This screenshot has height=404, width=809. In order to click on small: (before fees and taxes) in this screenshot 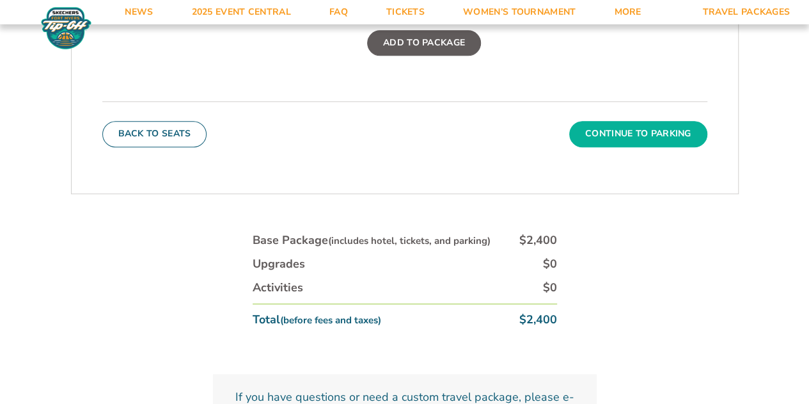, I will do `click(331, 320)`.